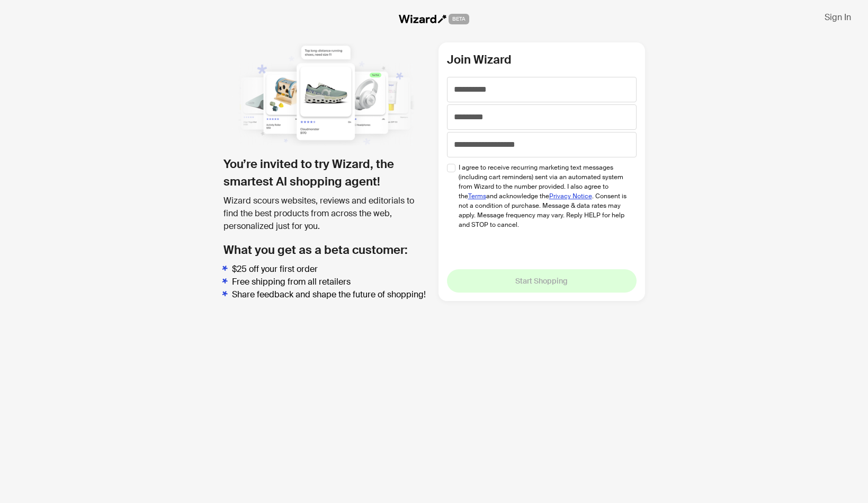 The width and height of the screenshot is (868, 503). I want to click on button: Sign In, so click(838, 17).